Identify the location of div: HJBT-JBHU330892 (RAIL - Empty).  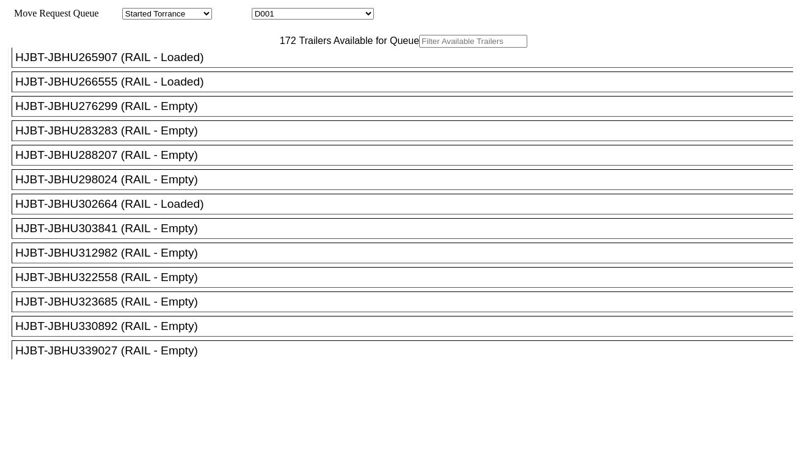
(408, 326).